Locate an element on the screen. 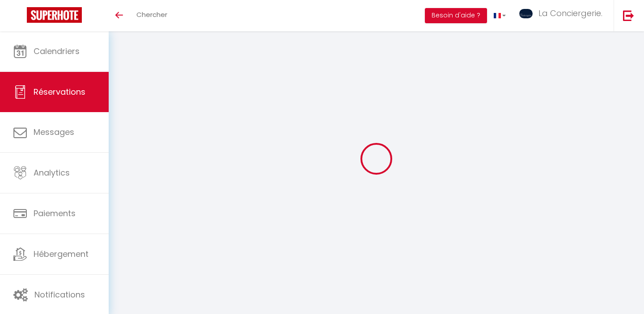  span: Paiements is located at coordinates (54, 213).